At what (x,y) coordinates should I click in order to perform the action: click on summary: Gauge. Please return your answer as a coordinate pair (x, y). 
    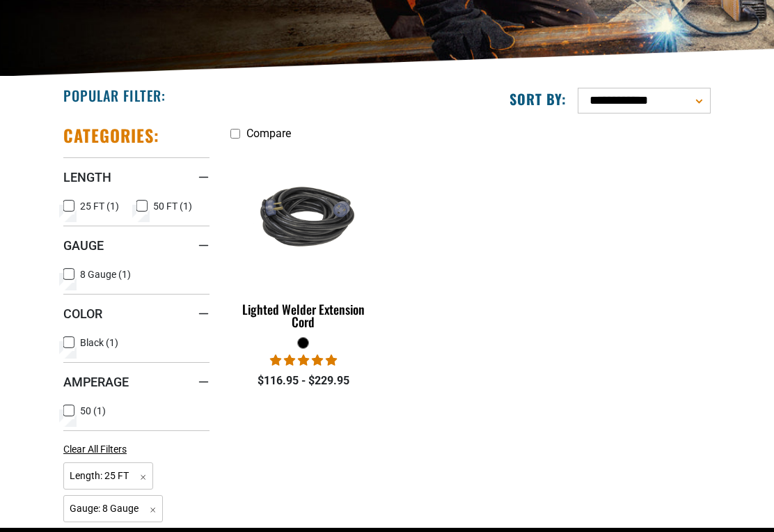
    Looking at the image, I should click on (137, 246).